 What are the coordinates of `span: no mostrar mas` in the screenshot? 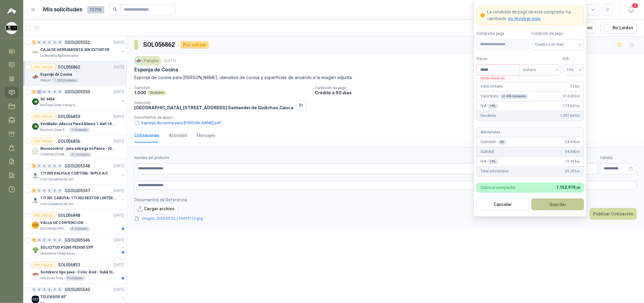 It's located at (525, 19).